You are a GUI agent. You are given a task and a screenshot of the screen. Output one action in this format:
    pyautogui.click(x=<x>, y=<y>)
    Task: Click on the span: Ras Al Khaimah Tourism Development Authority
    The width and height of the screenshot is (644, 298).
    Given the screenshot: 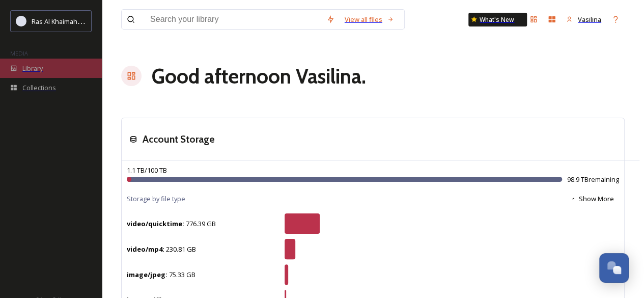 What is the action you would take?
    pyautogui.click(x=103, y=21)
    